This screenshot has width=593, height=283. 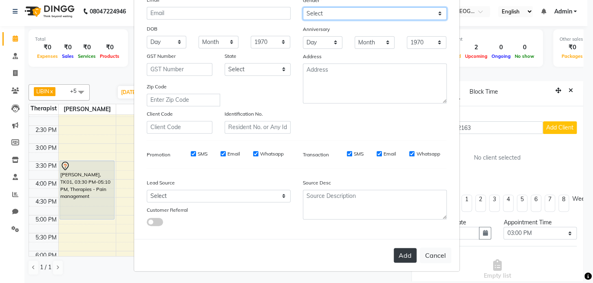 I want to click on label: Lead Source, so click(x=161, y=183).